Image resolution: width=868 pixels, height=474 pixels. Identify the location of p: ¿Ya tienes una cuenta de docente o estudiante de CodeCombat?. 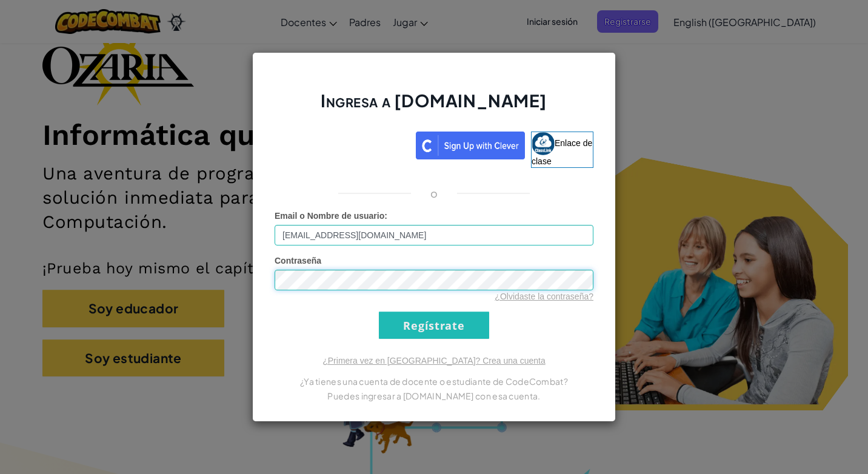
(434, 381).